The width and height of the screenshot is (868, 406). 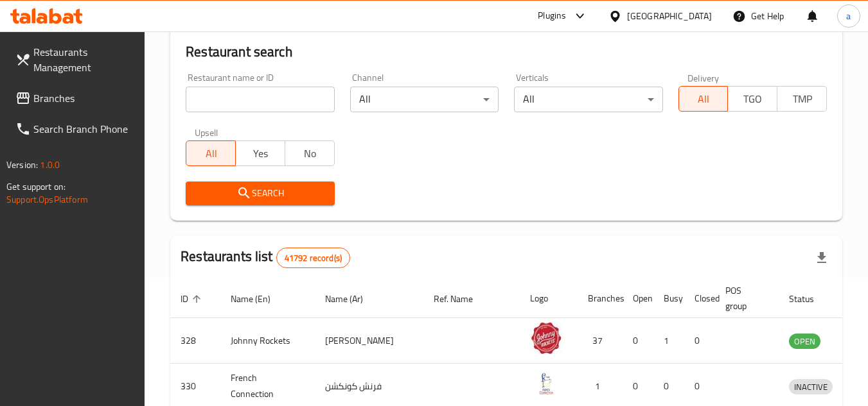 I want to click on td: 328, so click(x=195, y=341).